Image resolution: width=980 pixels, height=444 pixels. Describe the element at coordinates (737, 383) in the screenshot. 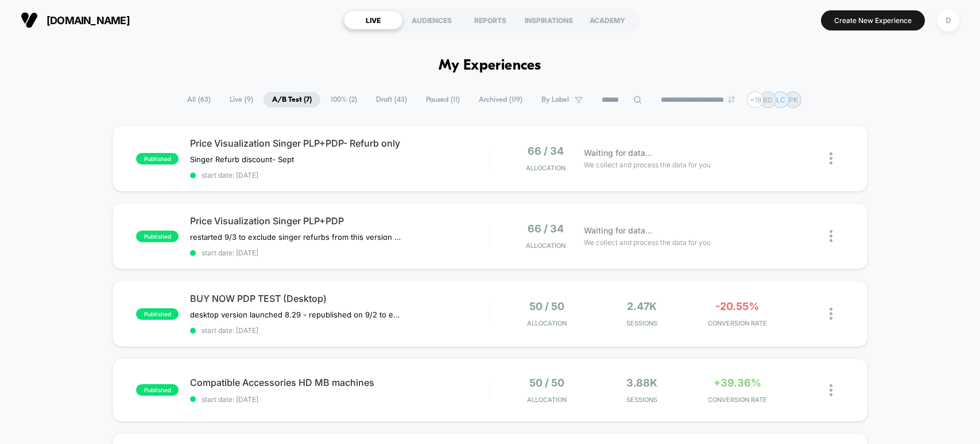

I see `span: +39.36%` at that location.